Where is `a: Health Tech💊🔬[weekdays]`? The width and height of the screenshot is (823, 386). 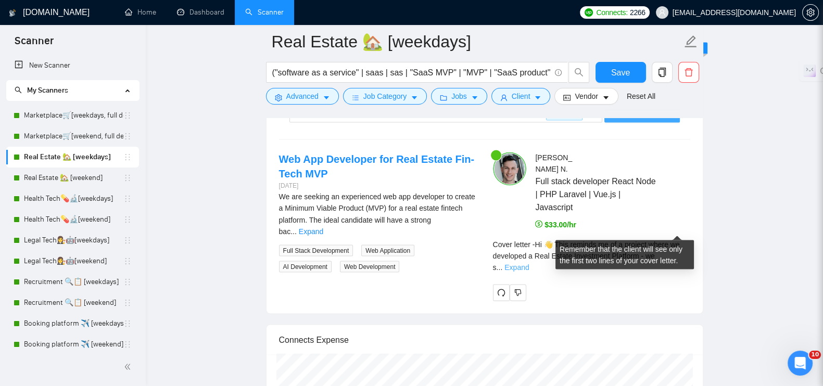
a: Health Tech💊🔬[weekdays] is located at coordinates (73, 199).